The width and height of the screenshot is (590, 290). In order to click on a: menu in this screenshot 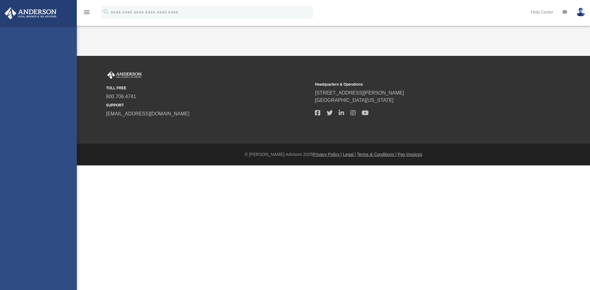, I will do `click(87, 14)`.